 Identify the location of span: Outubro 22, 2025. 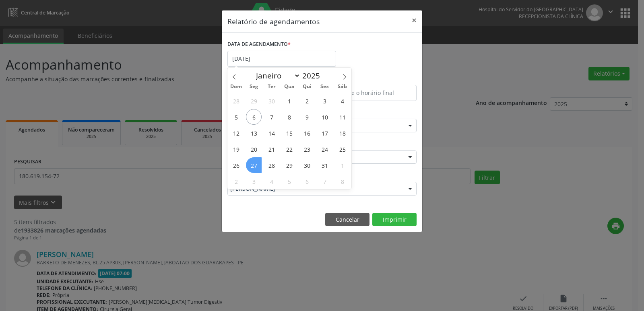
(289, 149).